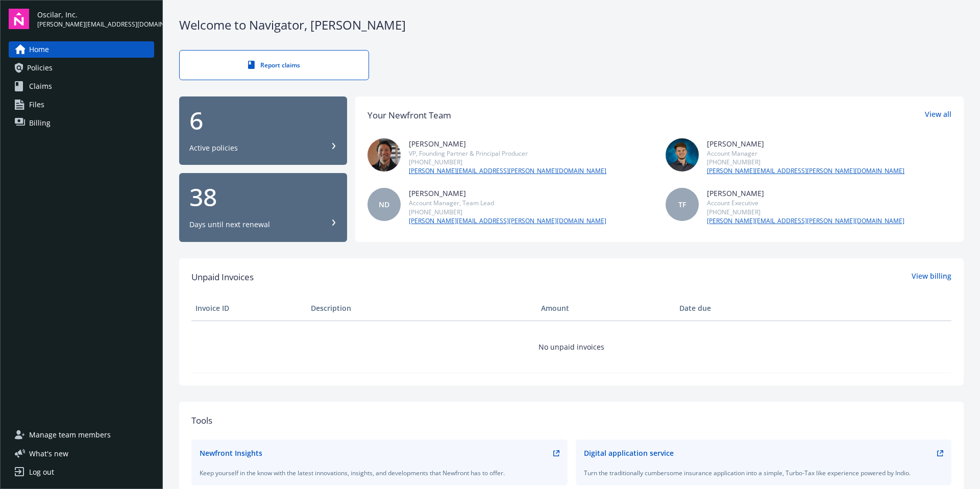  What do you see at coordinates (805, 153) in the screenshot?
I see `div: Account Manager` at bounding box center [805, 153].